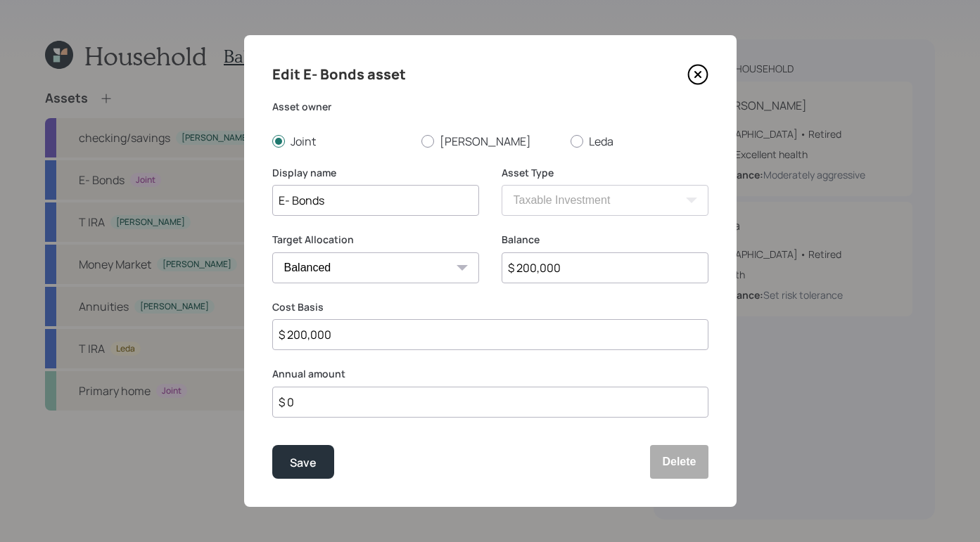 This screenshot has width=980, height=542. What do you see at coordinates (303, 462) in the screenshot?
I see `button: Save` at bounding box center [303, 462].